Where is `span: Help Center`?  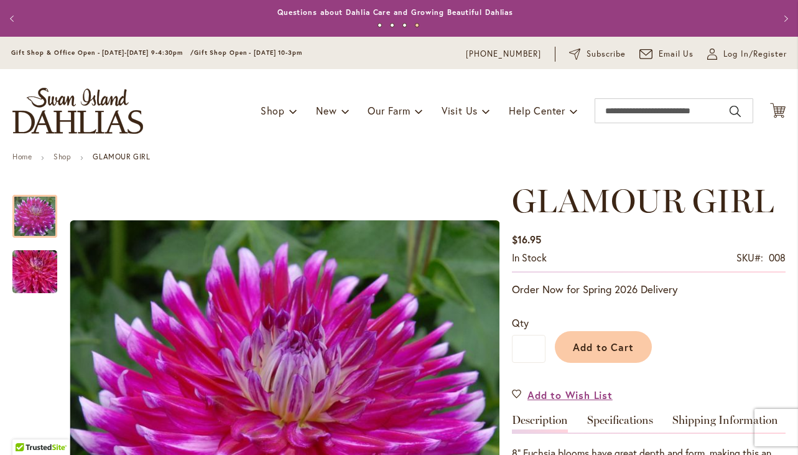
span: Help Center is located at coordinates (537, 110).